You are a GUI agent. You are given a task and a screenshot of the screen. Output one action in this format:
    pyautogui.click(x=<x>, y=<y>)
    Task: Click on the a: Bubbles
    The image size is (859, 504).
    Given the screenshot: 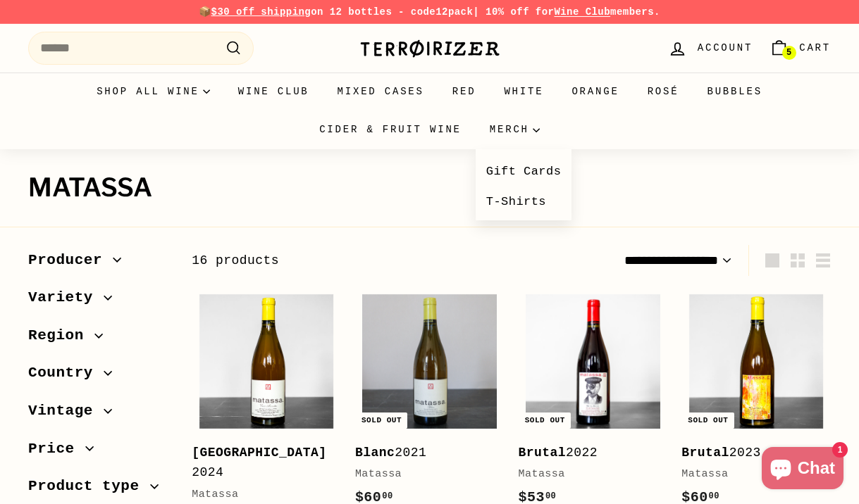 What is the action you would take?
    pyautogui.click(x=734, y=92)
    